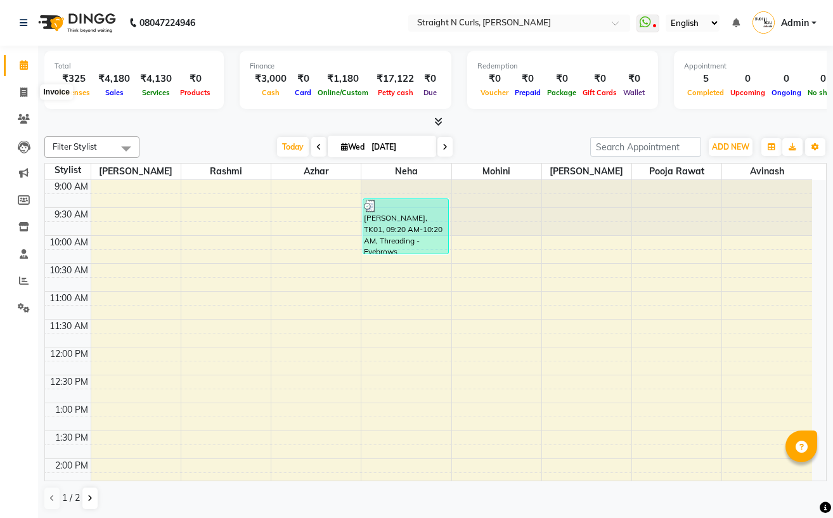  I want to click on div: Finance, so click(346, 66).